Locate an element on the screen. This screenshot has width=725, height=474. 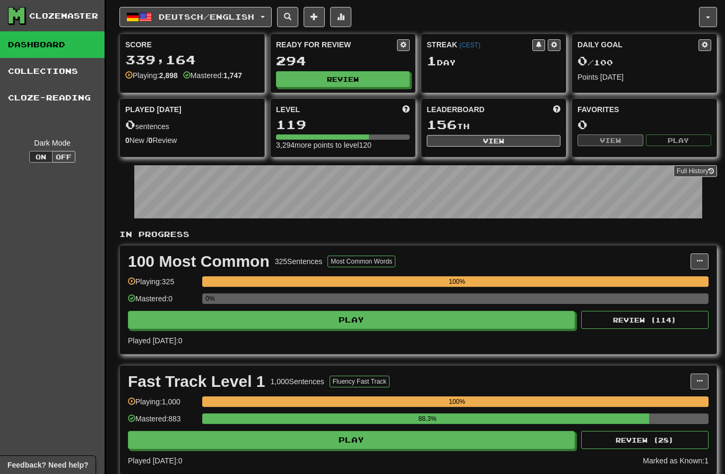
div: 3,294 more points to level 120 is located at coordinates (343, 145).